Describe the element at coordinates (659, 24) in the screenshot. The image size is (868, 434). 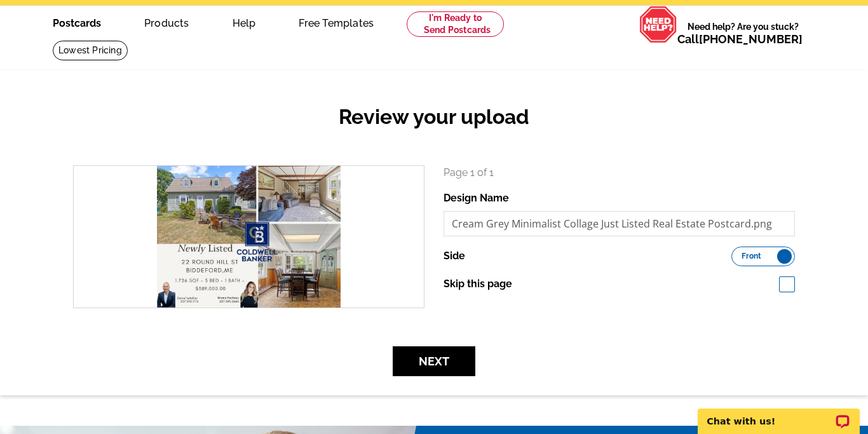
I see `img: help` at that location.